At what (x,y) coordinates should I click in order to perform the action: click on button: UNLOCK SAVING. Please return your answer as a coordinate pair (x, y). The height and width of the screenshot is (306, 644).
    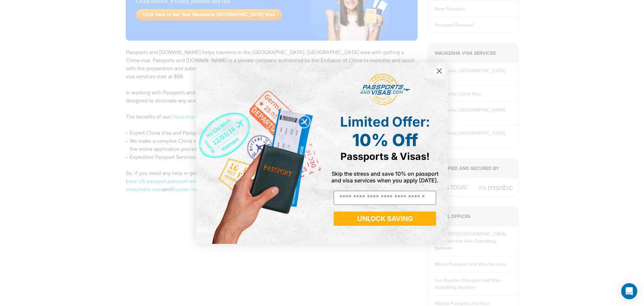
    Looking at the image, I should click on (384, 218).